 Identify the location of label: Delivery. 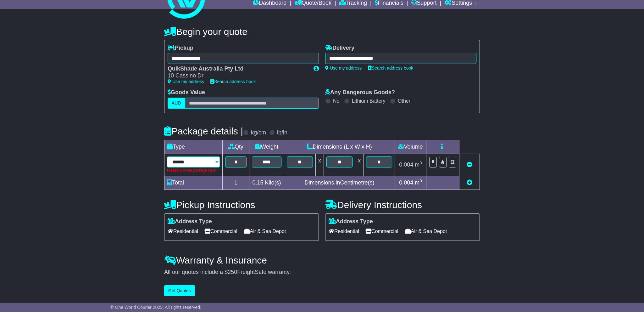
(340, 48).